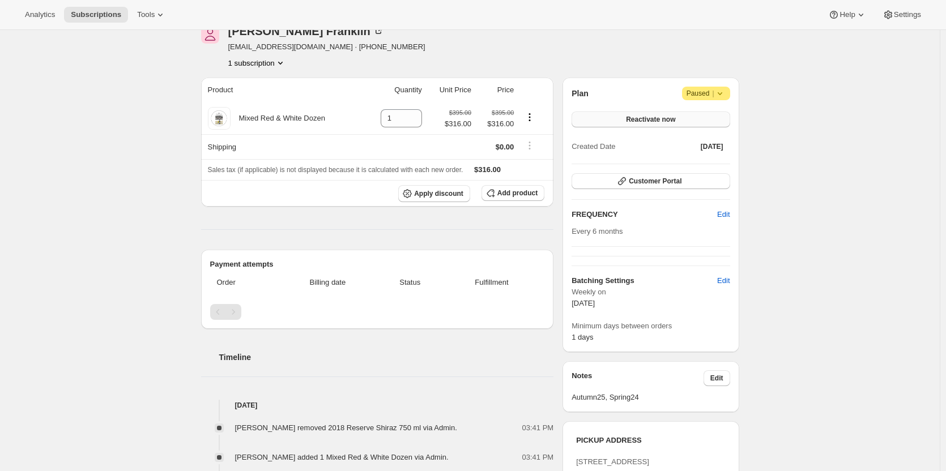  Describe the element at coordinates (410, 283) in the screenshot. I see `span: Status` at that location.